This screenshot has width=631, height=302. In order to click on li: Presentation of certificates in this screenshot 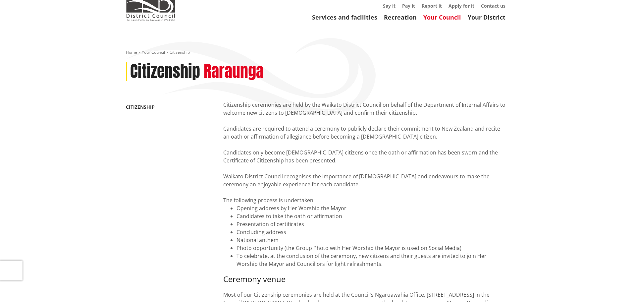, I will do `click(371, 224)`.